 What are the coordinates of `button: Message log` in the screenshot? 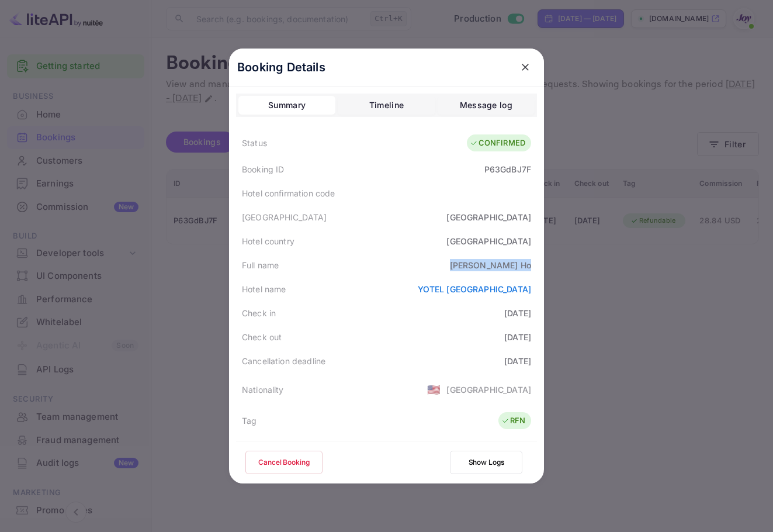 It's located at (486, 106).